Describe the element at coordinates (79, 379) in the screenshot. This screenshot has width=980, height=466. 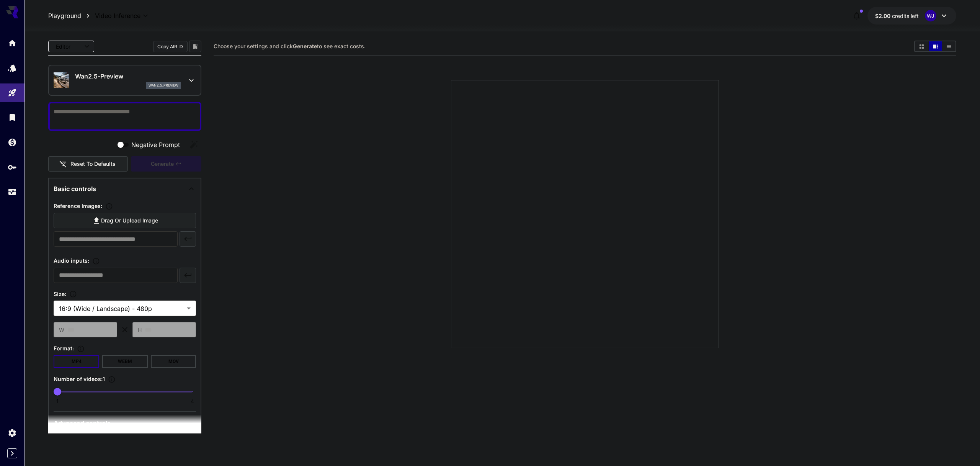
I see `span: Number of videos : 1` at that location.